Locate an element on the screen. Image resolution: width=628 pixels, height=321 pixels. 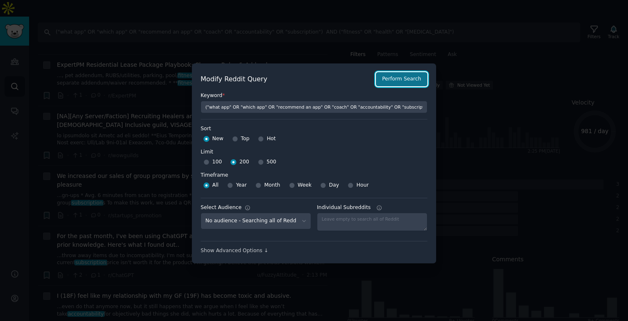
span: Year is located at coordinates (241, 186).